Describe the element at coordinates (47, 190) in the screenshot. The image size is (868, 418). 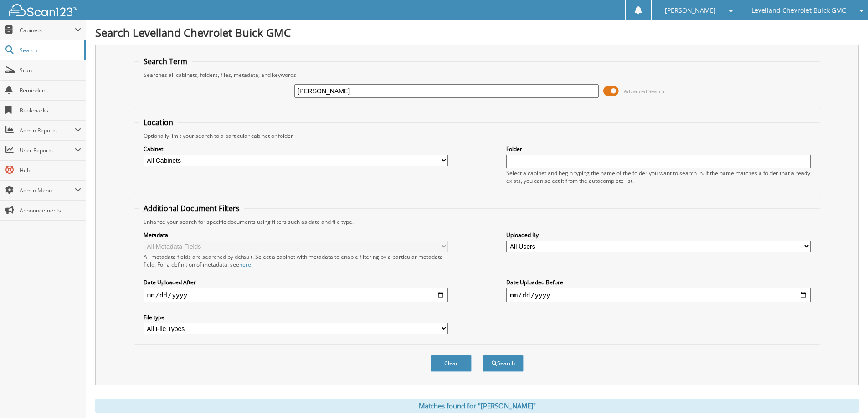
I see `span: Admin Menu` at that location.